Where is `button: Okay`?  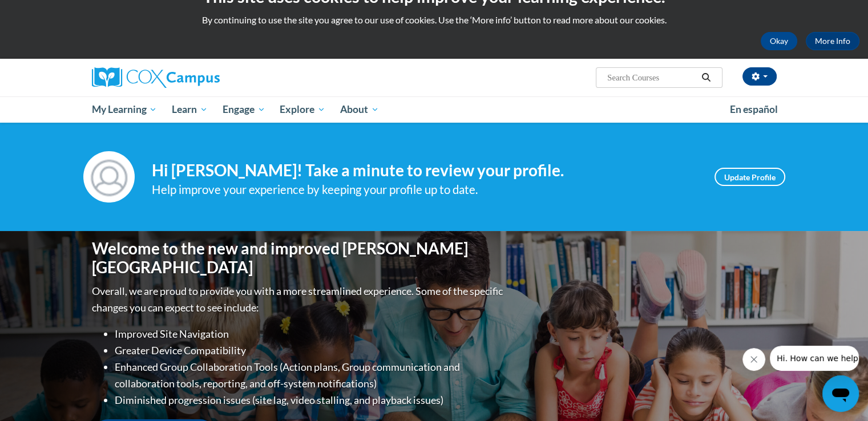
button: Okay is located at coordinates (779, 41).